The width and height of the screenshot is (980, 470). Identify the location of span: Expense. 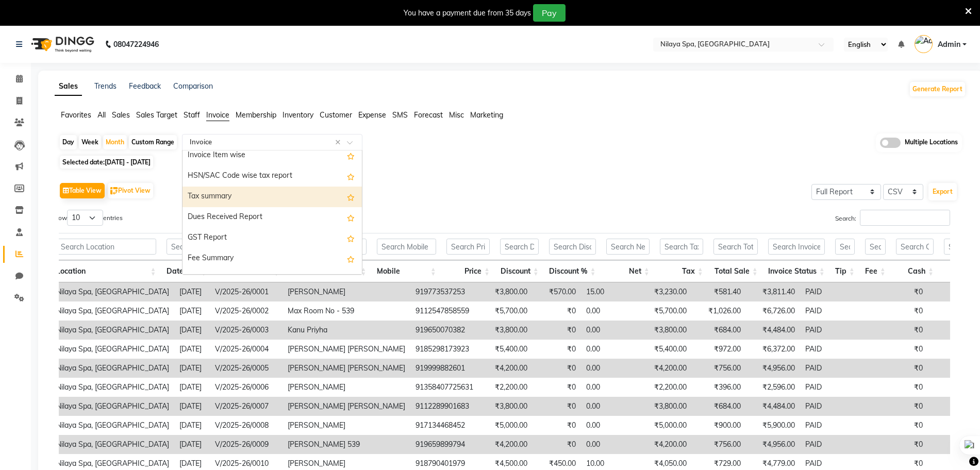
(372, 115).